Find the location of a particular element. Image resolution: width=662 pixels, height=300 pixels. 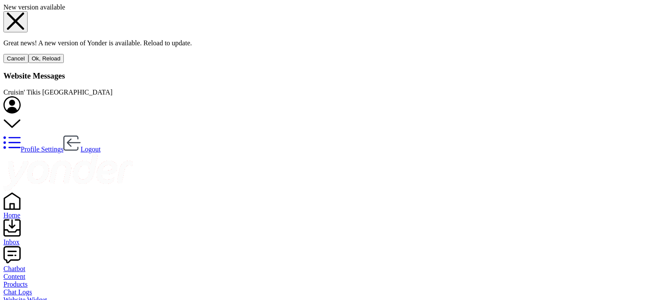

div: Chatbot is located at coordinates (331, 269).